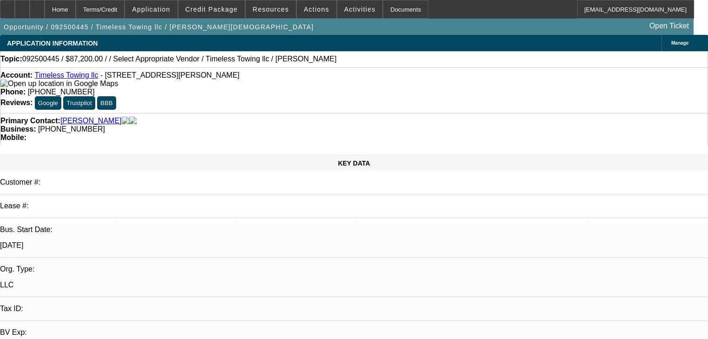  I want to click on button: Credit Package, so click(211, 9).